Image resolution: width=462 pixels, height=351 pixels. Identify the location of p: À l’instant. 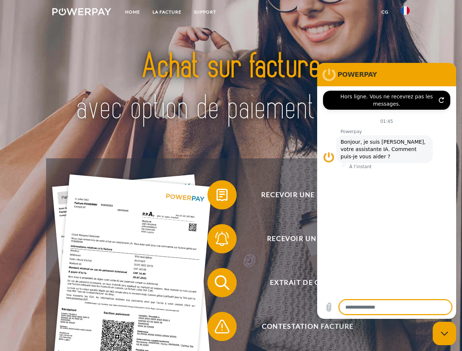
(43, 104).